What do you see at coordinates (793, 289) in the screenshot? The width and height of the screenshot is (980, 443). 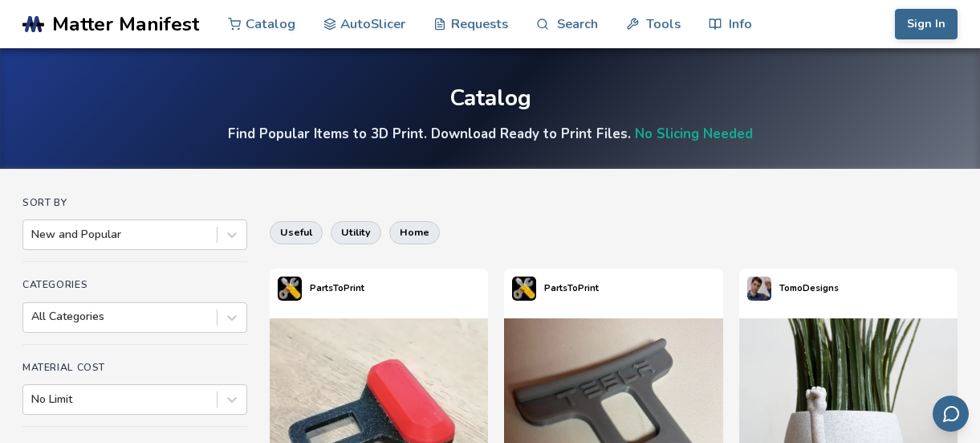 I see `a: TomoDesigns's profileTomoDesigns` at bounding box center [793, 289].